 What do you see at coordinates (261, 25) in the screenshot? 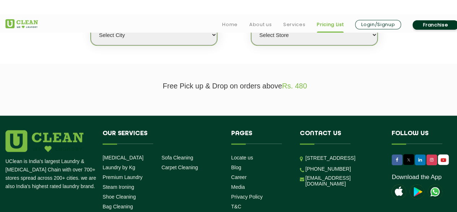
I see `a: About us` at bounding box center [261, 25].